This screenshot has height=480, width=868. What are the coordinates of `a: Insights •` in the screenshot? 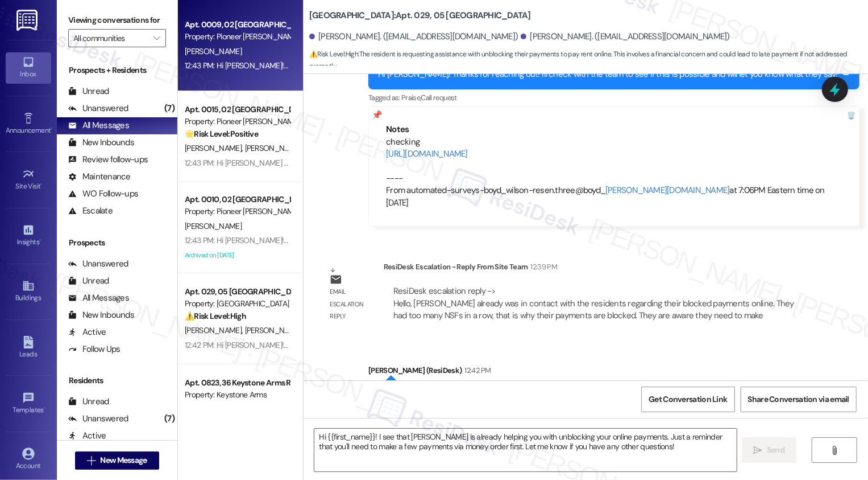 It's located at (28, 235).